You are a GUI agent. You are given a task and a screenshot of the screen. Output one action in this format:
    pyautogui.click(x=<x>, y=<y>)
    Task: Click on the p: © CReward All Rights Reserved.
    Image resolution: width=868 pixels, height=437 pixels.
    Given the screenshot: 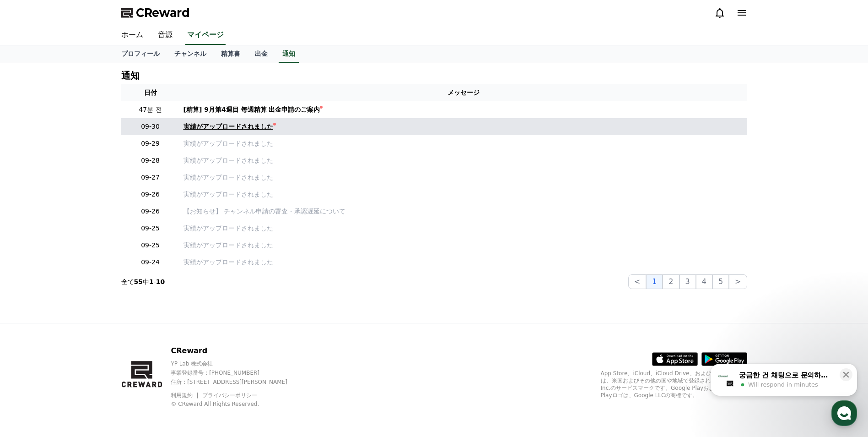 What is the action you would take?
    pyautogui.click(x=236, y=403)
    